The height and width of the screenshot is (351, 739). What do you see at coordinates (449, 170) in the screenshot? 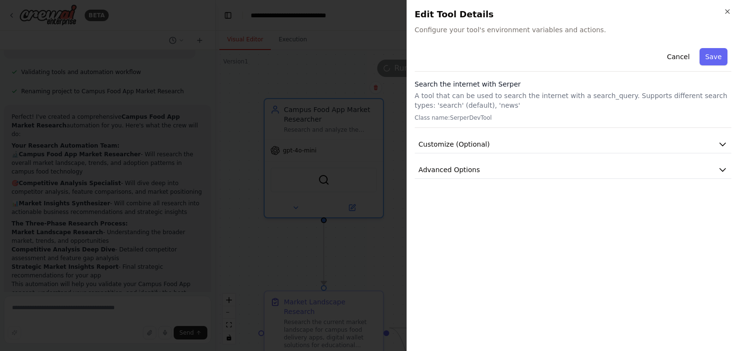
I see `span: Advanced Options` at bounding box center [449, 170].